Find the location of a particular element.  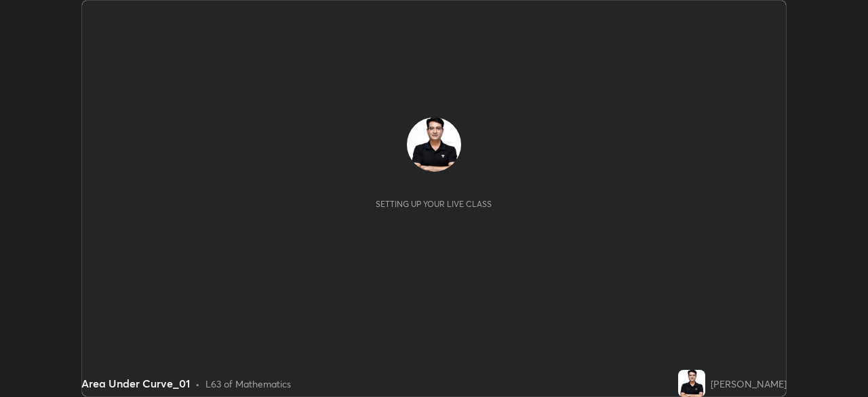

div: Setting up your live class is located at coordinates (433, 204).